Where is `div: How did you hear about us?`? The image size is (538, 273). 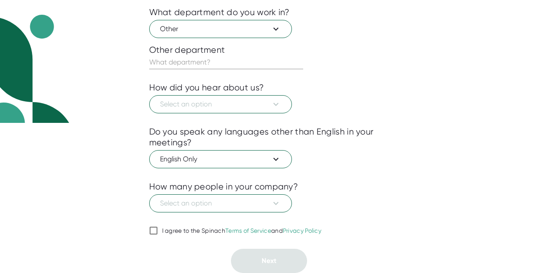 div: How did you hear about us? is located at coordinates (207, 87).